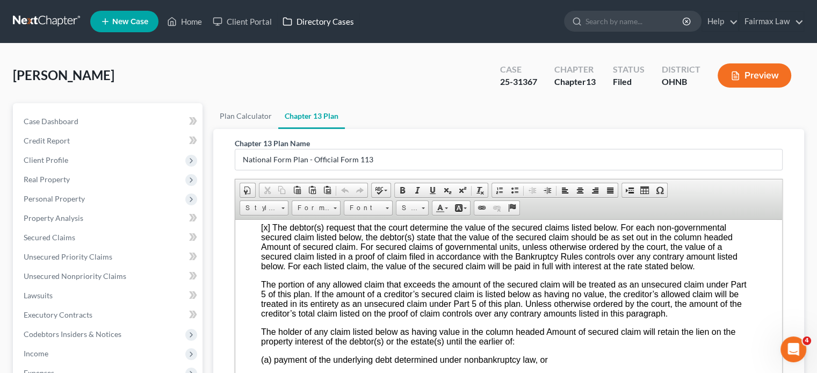  I want to click on a: Home, so click(184, 21).